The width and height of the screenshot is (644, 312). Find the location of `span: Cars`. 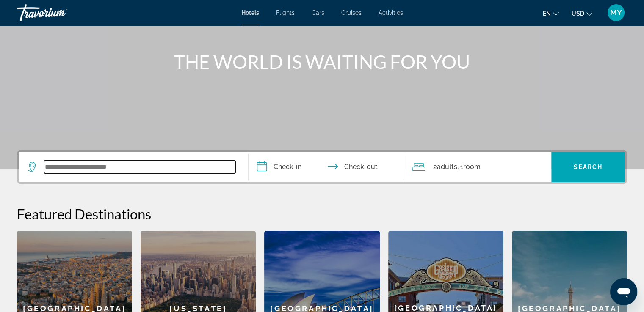

span: Cars is located at coordinates (318, 13).